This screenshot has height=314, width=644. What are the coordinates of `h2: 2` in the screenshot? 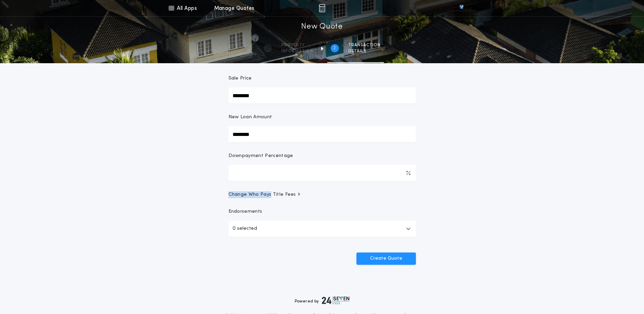 It's located at (334, 48).